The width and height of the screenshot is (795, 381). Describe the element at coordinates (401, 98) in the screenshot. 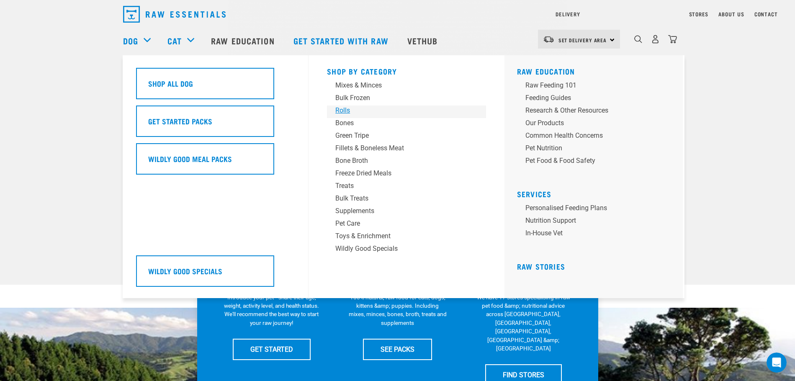

I see `div: Bulk Frozen` at that location.